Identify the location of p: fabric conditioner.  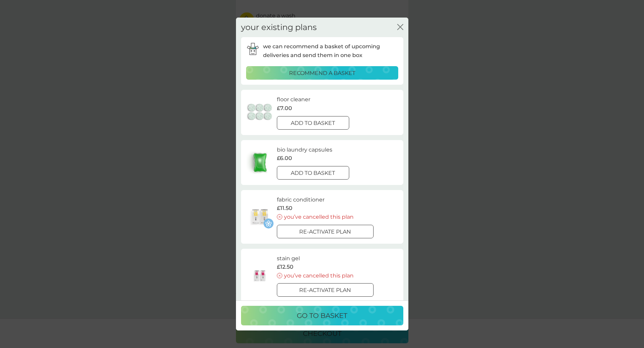
(300, 200).